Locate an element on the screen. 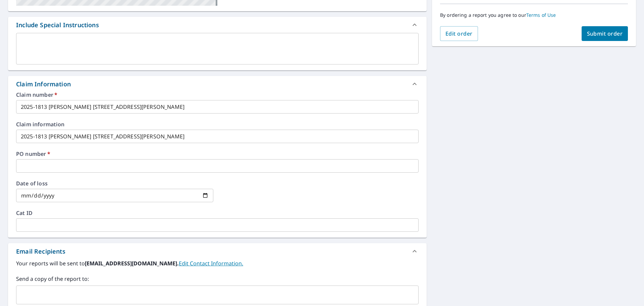 This screenshot has height=306, width=644. label: Send a copy of the report to: is located at coordinates (217, 279).